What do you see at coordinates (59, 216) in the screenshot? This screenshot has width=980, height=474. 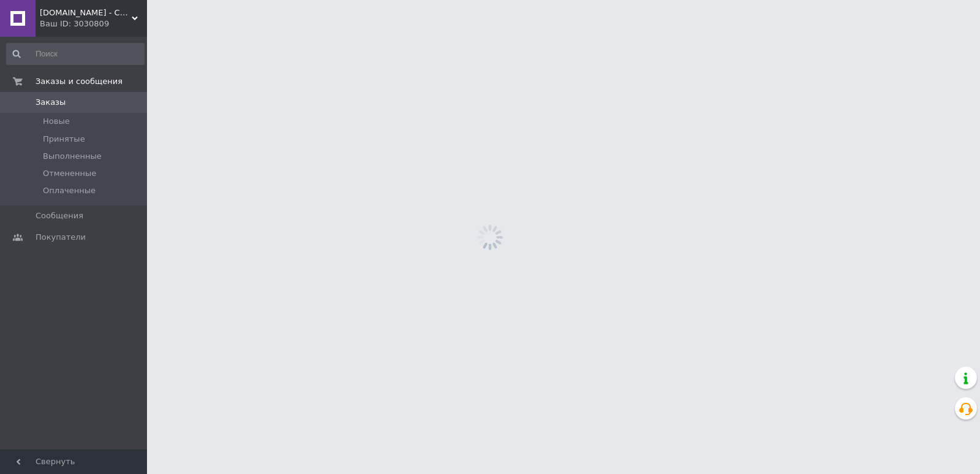 I see `span: Сообщения` at bounding box center [59, 216].